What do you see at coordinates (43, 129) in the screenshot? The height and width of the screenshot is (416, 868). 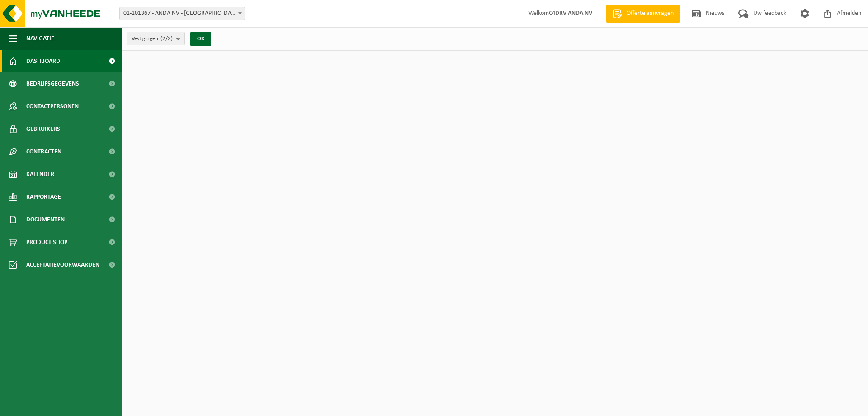 I see `span: Gebruikers` at bounding box center [43, 129].